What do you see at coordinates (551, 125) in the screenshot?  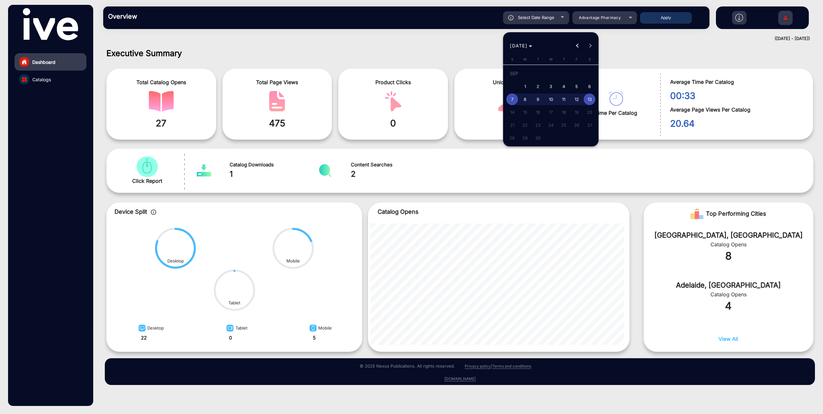 I see `button: September 24, 2025` at bounding box center [551, 125].